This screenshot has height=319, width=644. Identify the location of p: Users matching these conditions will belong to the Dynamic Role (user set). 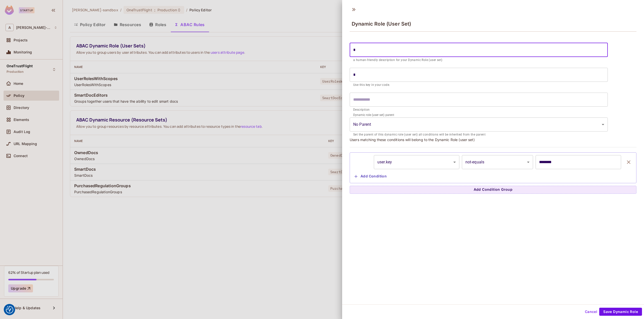
(493, 140).